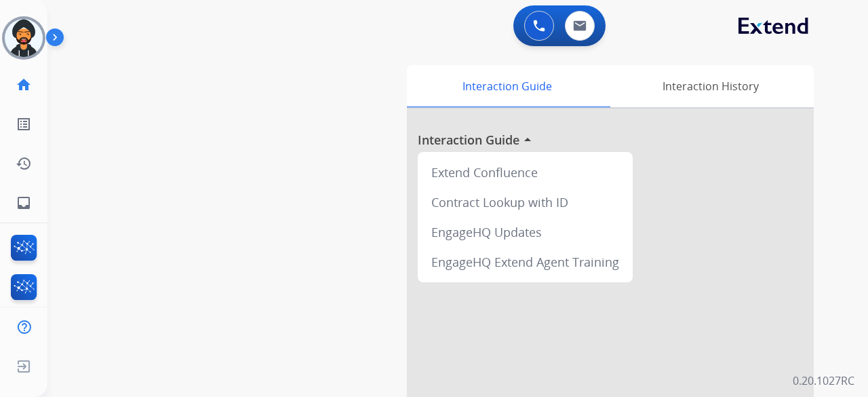 Image resolution: width=868 pixels, height=397 pixels. What do you see at coordinates (24, 203) in the screenshot?
I see `mat-icon: inbox` at bounding box center [24, 203].